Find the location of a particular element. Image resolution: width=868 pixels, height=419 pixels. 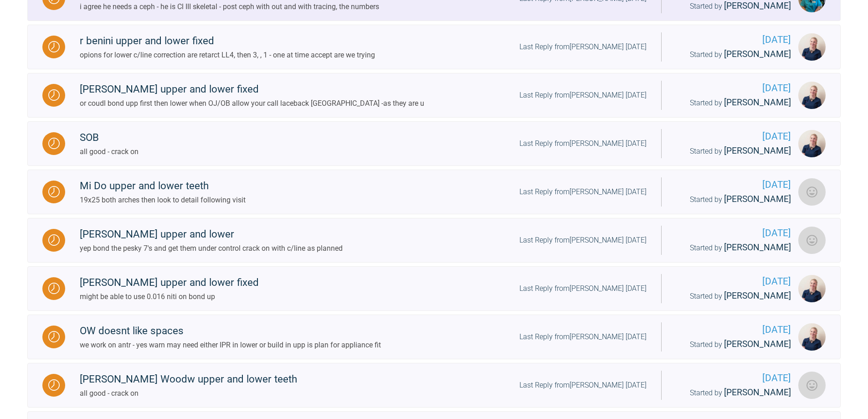

div: SOB is located at coordinates (109, 138).